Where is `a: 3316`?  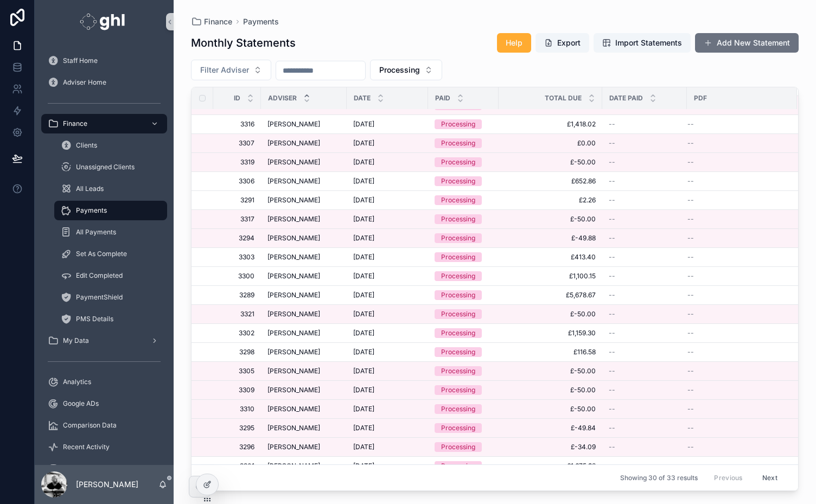 a: 3316 is located at coordinates (240, 125).